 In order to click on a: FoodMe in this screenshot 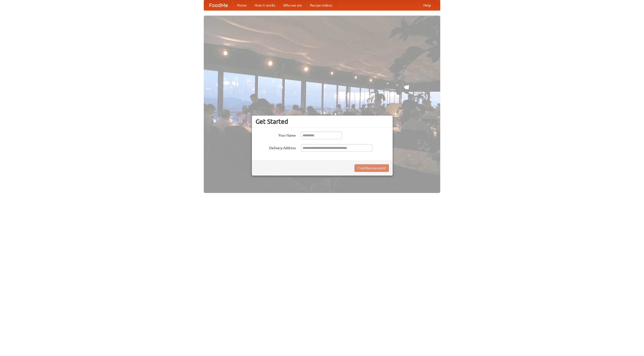, I will do `click(219, 5)`.